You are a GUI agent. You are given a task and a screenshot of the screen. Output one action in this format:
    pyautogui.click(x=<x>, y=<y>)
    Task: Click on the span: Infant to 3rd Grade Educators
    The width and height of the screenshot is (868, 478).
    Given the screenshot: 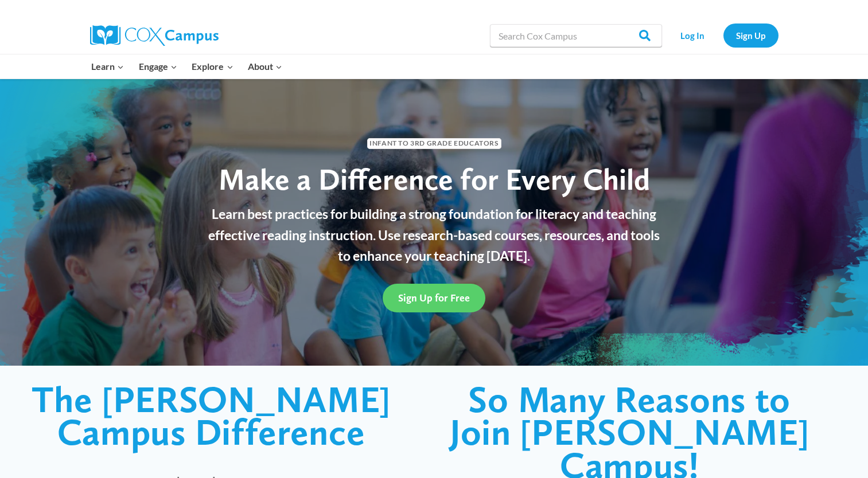 What is the action you would take?
    pyautogui.click(x=434, y=143)
    